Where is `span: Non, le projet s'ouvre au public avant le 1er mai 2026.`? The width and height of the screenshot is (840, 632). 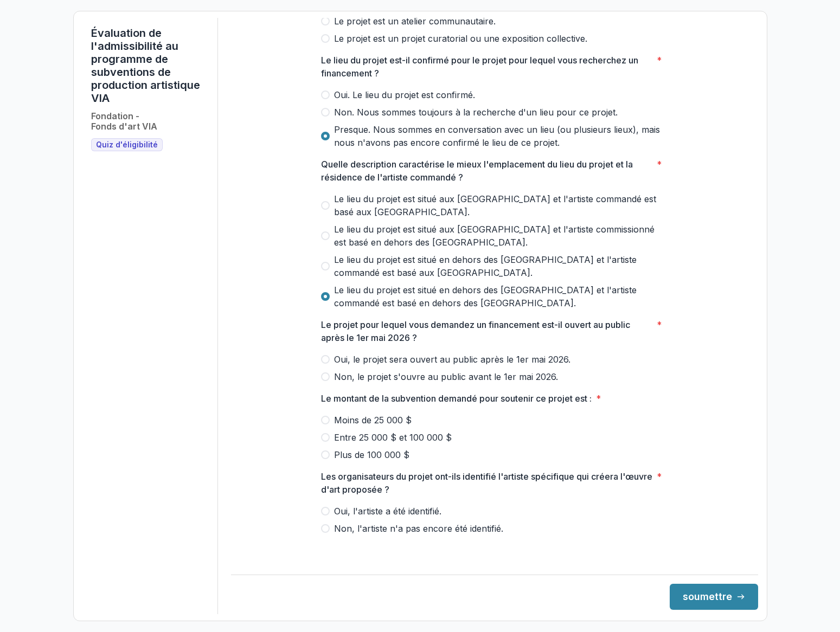 span: Non, le projet s'ouvre au public avant le 1er mai 2026. is located at coordinates (446, 377).